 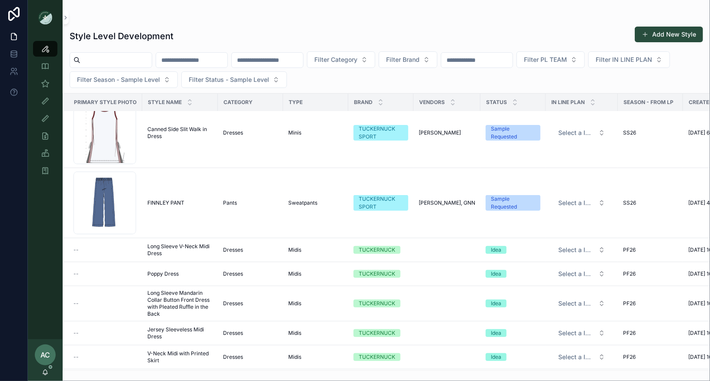 I want to click on img: App logo, so click(x=45, y=17).